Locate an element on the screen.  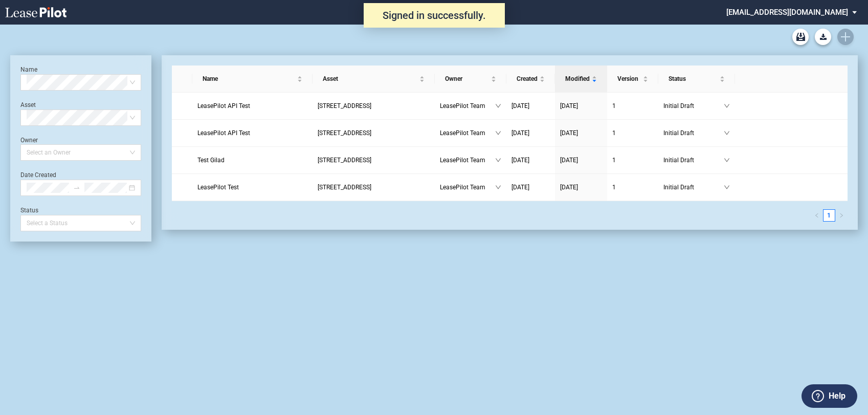
span: right is located at coordinates (841, 216).